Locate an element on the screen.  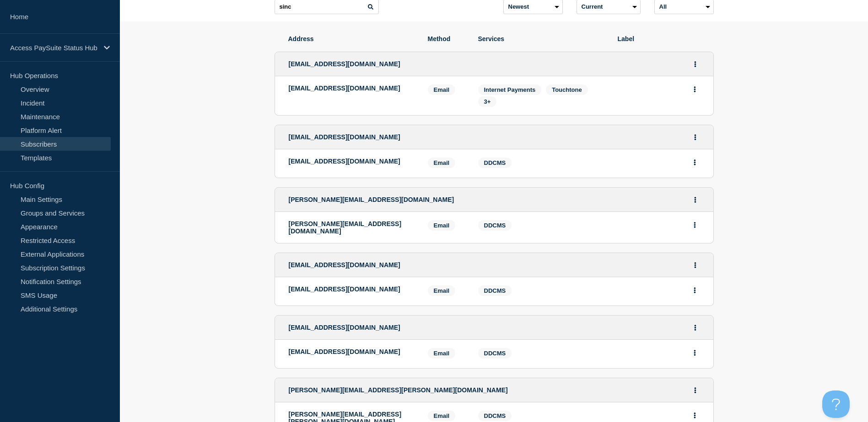
span: Method is located at coordinates (446, 39).